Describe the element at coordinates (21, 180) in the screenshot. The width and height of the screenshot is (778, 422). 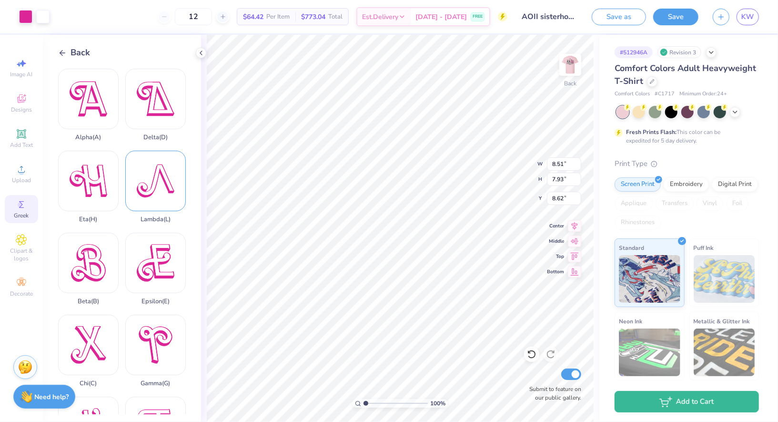
I see `span: Upload` at that location.